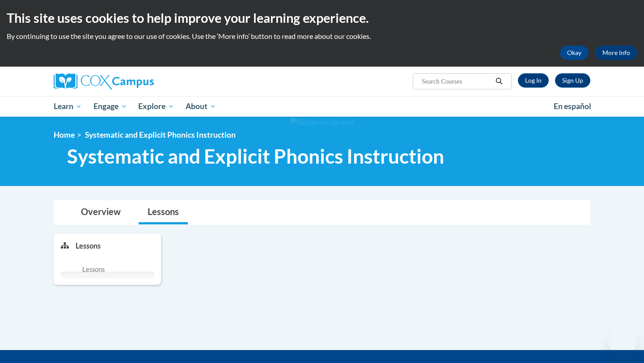 This screenshot has height=363, width=644. What do you see at coordinates (201, 106) in the screenshot?
I see `a: About` at bounding box center [201, 106].